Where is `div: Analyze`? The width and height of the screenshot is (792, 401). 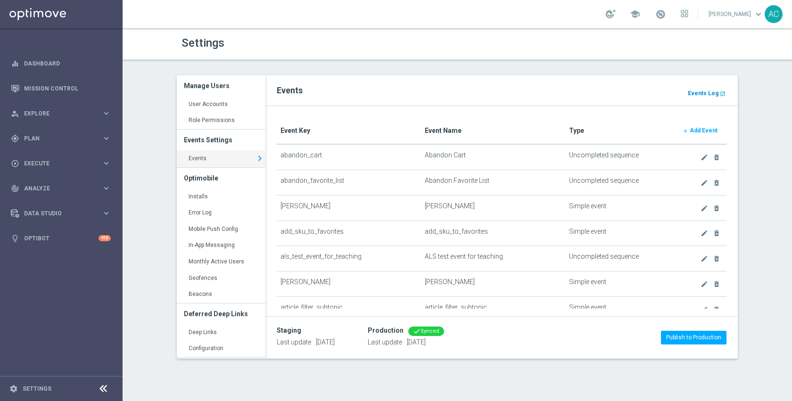 div: Analyze is located at coordinates (56, 189).